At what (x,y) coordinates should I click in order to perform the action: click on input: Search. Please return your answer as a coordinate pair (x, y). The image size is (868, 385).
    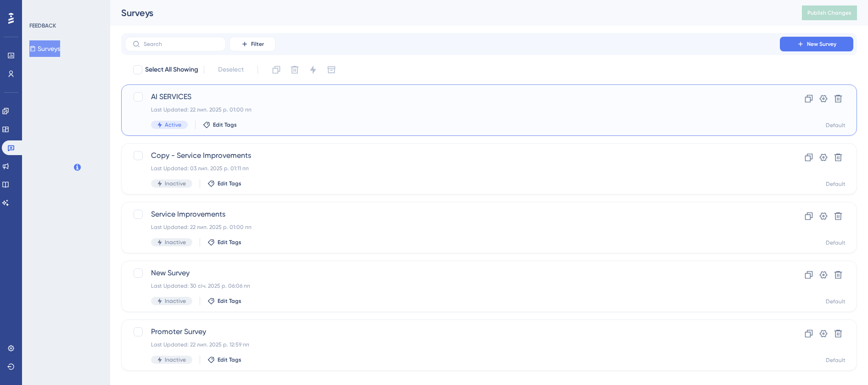
    Looking at the image, I should click on (181, 44).